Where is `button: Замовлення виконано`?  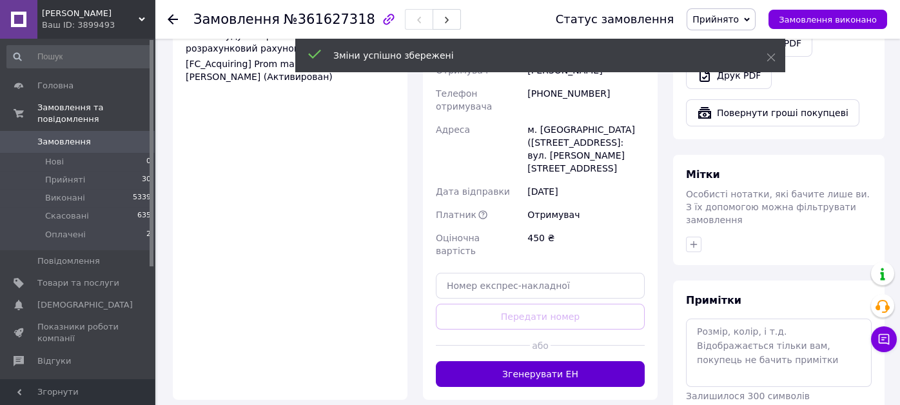 button: Замовлення виконано is located at coordinates (828, 19).